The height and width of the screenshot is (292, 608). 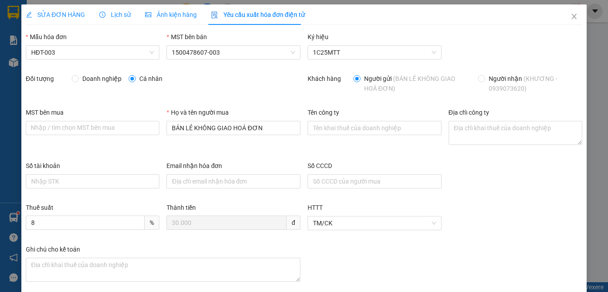 What do you see at coordinates (171, 15) in the screenshot?
I see `span: Ảnh kiện hàng` at bounding box center [171, 15].